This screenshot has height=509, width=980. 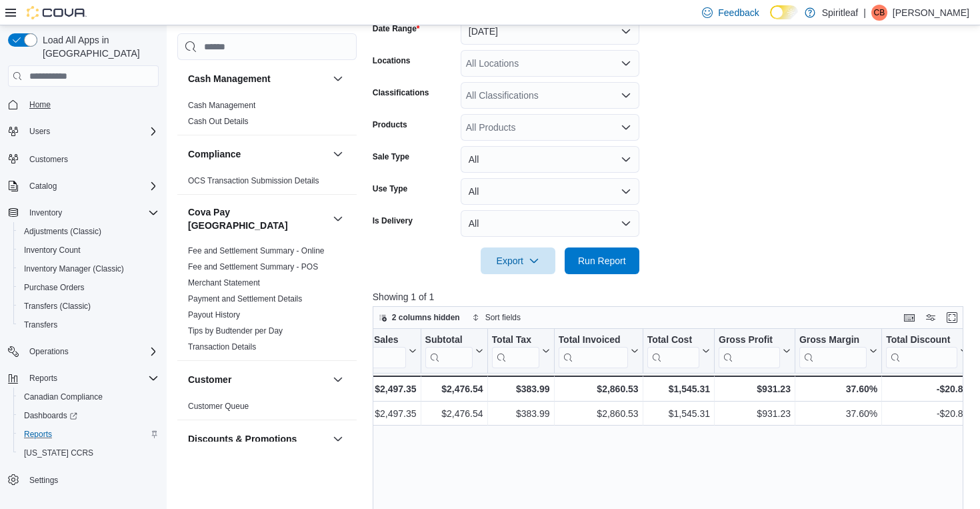 I want to click on button: Export, so click(x=517, y=261).